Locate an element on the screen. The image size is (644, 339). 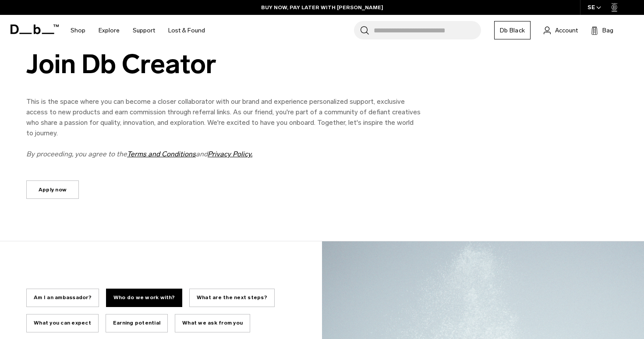
a: Apply now is located at coordinates (53, 190).